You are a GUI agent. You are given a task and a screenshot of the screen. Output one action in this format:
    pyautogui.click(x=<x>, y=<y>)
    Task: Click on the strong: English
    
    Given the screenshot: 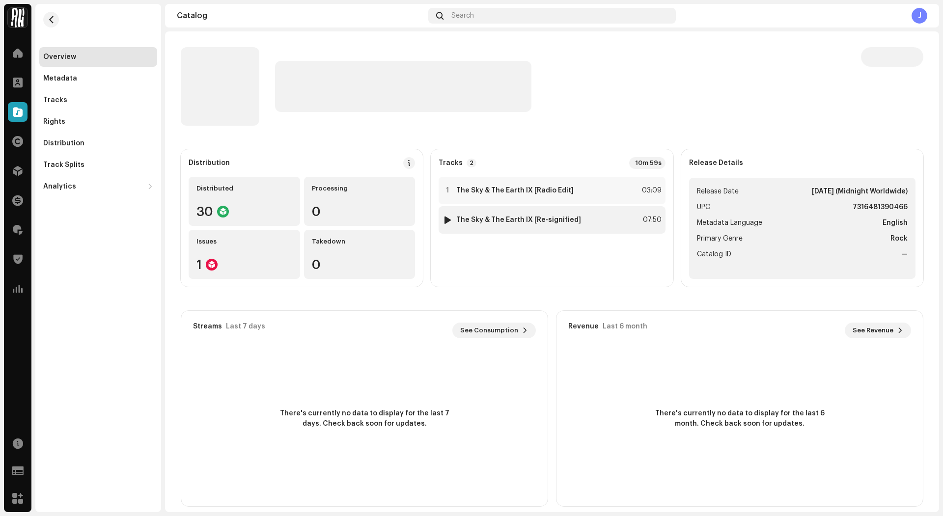 What is the action you would take?
    pyautogui.click(x=894, y=223)
    